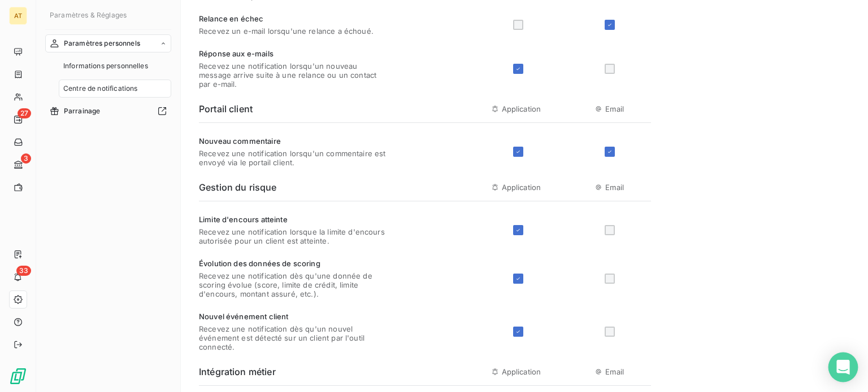 This screenshot has width=868, height=392. What do you see at coordinates (293, 219) in the screenshot?
I see `span: Limite d'encours atteinte` at bounding box center [293, 219].